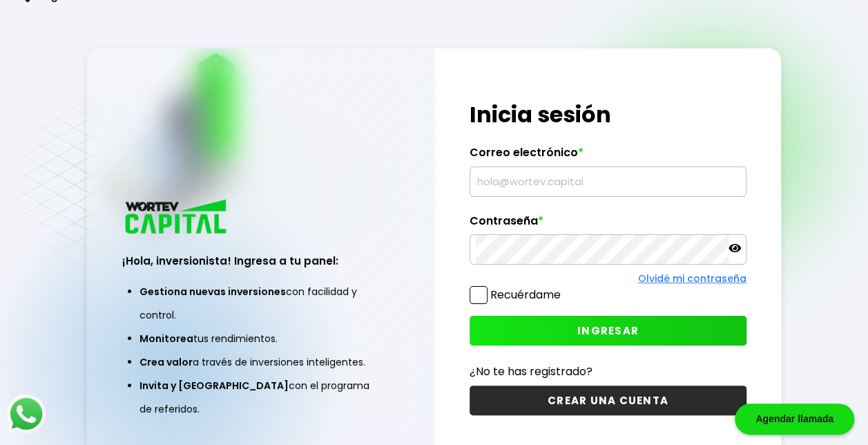  I want to click on p: ¿No te has registrado?, so click(608, 371).